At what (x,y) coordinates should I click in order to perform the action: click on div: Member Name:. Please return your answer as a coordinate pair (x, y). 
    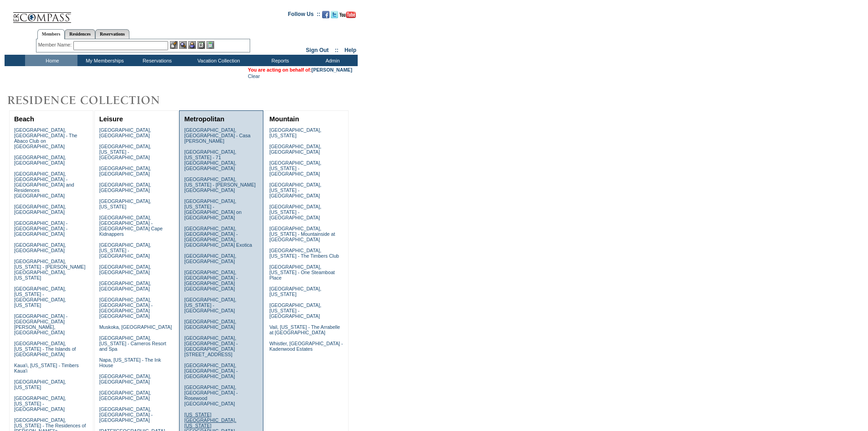
    Looking at the image, I should click on (56, 44).